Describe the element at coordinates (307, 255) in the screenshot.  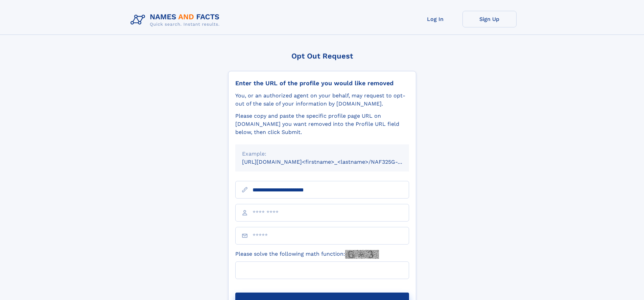
I see `label: Please solve the following math function:` at that location.